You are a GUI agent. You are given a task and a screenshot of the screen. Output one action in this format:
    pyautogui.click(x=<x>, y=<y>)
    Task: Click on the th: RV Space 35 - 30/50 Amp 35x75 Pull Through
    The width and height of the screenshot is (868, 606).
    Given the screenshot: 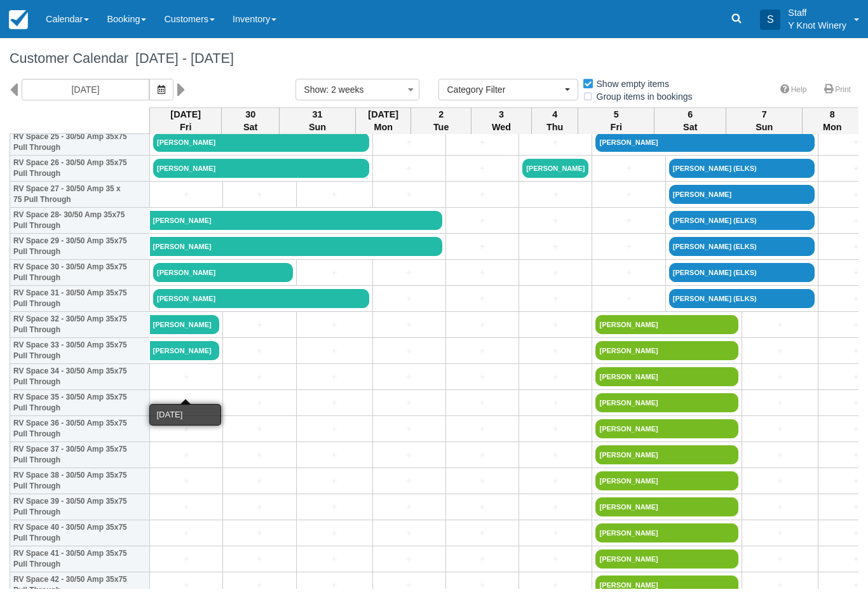 What is the action you would take?
    pyautogui.click(x=80, y=403)
    